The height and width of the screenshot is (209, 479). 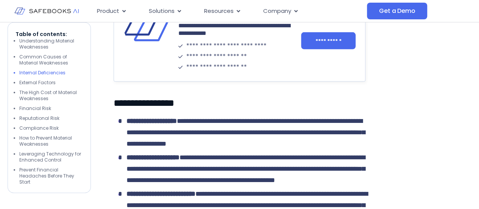 What do you see at coordinates (51, 118) in the screenshot?
I see `li: Reputational Risk` at bounding box center [51, 118].